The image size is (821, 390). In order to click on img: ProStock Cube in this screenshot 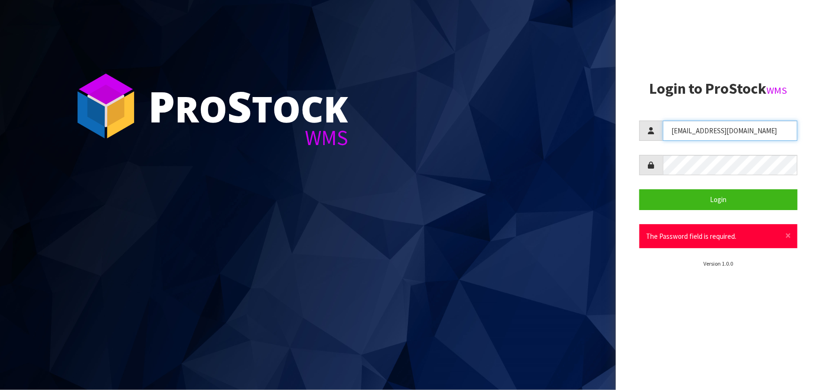, I will do `click(106, 106)`.